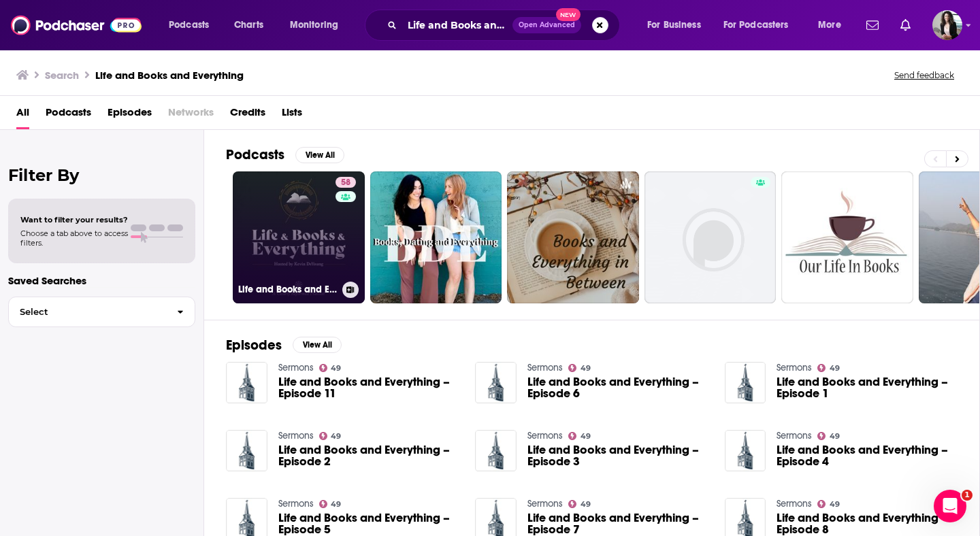 This screenshot has width=980, height=536. Describe the element at coordinates (75, 220) in the screenshot. I see `span: Want to filter your results?` at that location.